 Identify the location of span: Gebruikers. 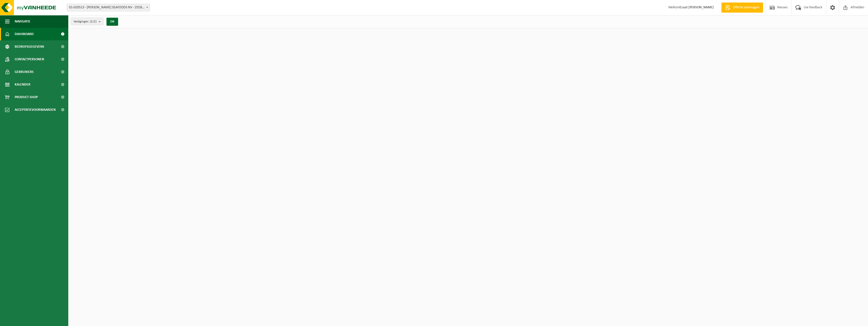
(24, 72).